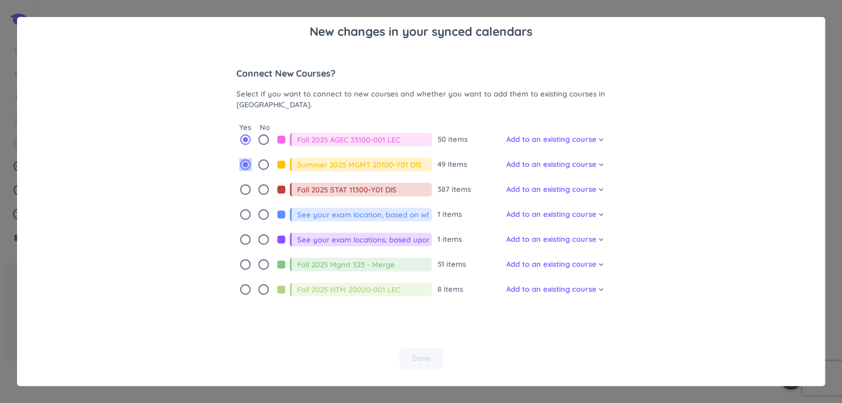 The height and width of the screenshot is (403, 842). What do you see at coordinates (245, 128) in the screenshot?
I see `span: Yes` at bounding box center [245, 128].